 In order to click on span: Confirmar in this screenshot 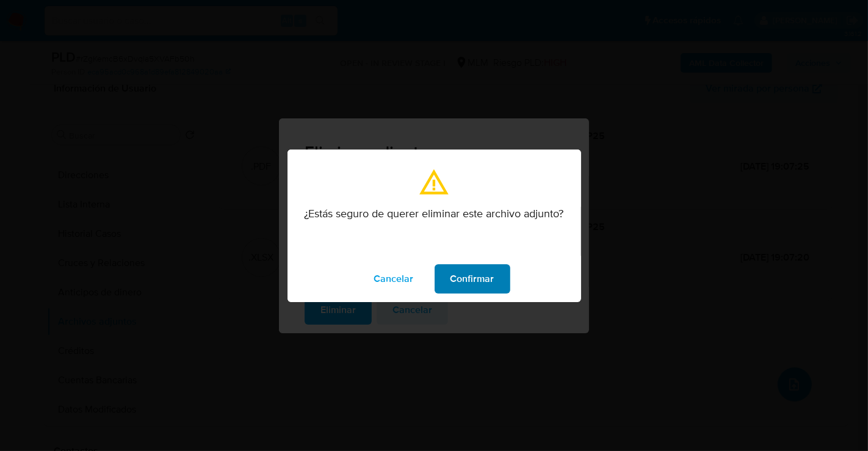, I will do `click(472, 279)`.